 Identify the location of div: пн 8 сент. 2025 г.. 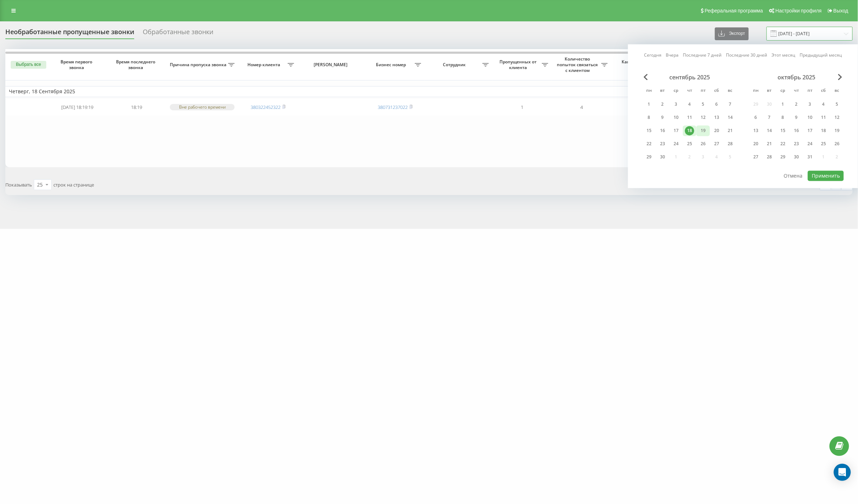
(649, 118).